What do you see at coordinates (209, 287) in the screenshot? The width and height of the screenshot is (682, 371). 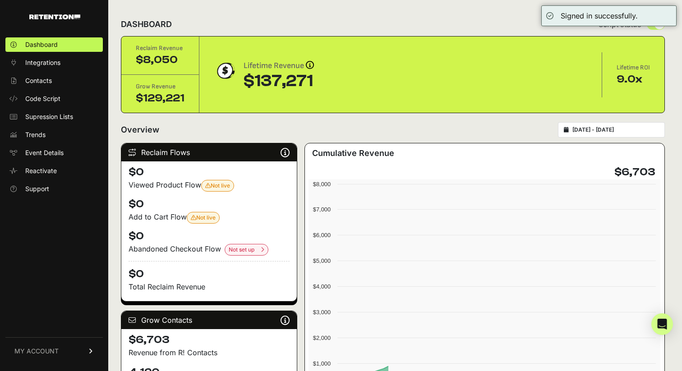 I see `p: Total Reclaim Revenue` at bounding box center [209, 287].